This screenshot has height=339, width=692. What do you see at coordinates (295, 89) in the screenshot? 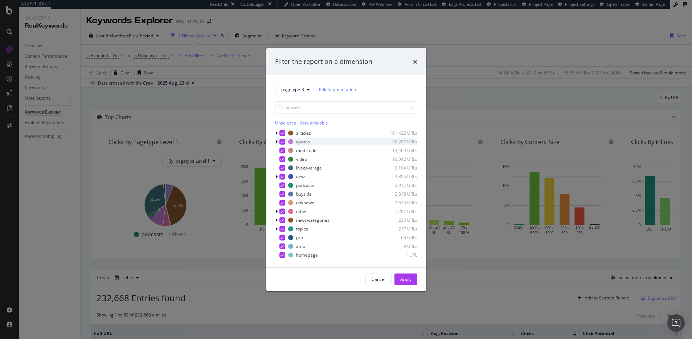
I see `button: pagetype-3` at bounding box center [295, 89].